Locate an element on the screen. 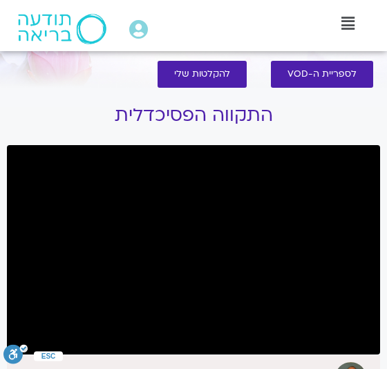 This screenshot has width=387, height=369. span: לספריית ה-VOD is located at coordinates (322, 74).